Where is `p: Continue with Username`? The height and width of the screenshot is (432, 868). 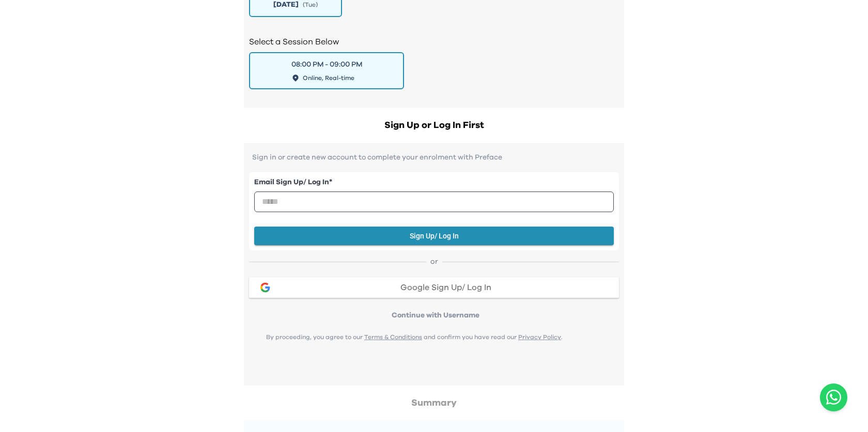
p: Continue with Username is located at coordinates (436, 316).